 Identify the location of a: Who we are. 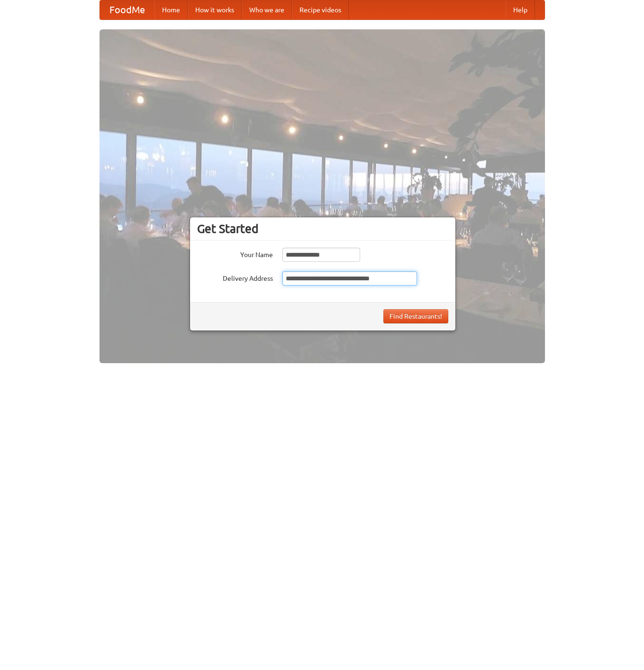
(266, 10).